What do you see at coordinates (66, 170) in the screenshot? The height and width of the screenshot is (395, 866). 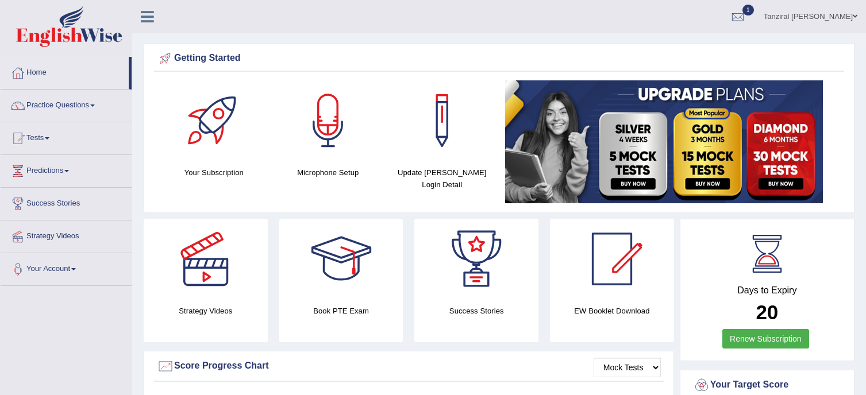 I see `a: Predictions` at bounding box center [66, 170].